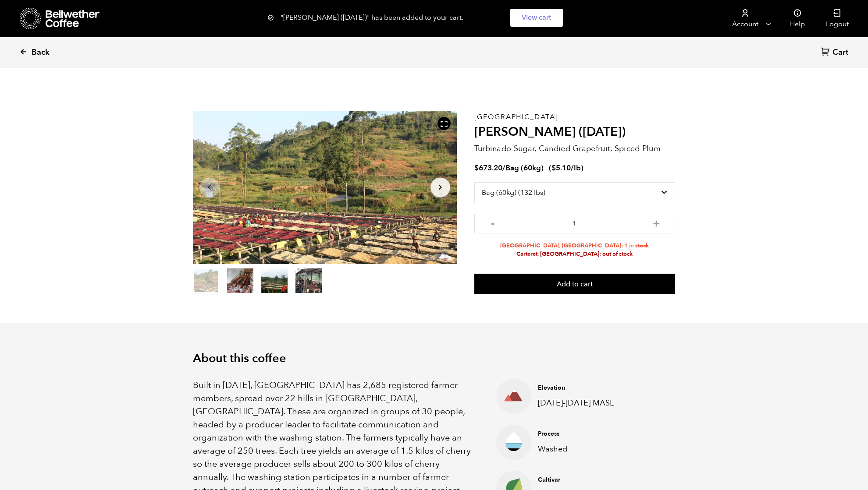  What do you see at coordinates (488, 168) in the screenshot?
I see `bdi: 673.20` at bounding box center [488, 168].